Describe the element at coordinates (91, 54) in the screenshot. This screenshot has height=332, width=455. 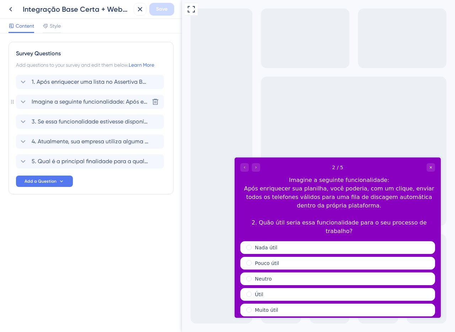
I see `div: Survey Questions` at that location.